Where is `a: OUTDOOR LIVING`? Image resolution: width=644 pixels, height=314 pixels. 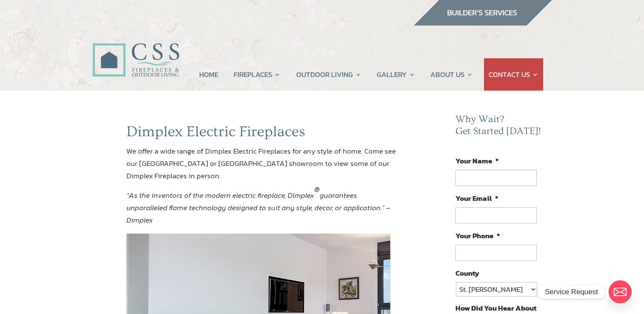
a: OUTDOOR LIVING is located at coordinates (329, 74).